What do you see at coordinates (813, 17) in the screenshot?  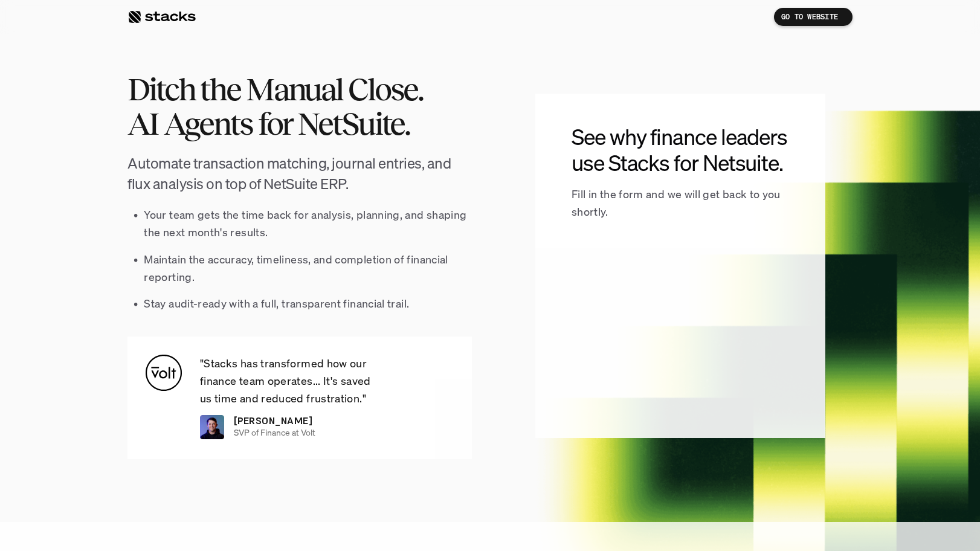 I see `a: GO TO WEBSITE` at bounding box center [813, 17].